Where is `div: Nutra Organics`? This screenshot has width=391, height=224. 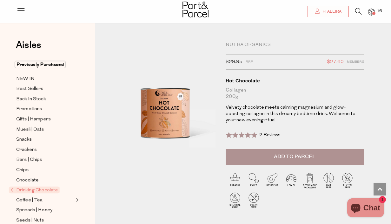 div: Nutra Organics is located at coordinates (295, 45).